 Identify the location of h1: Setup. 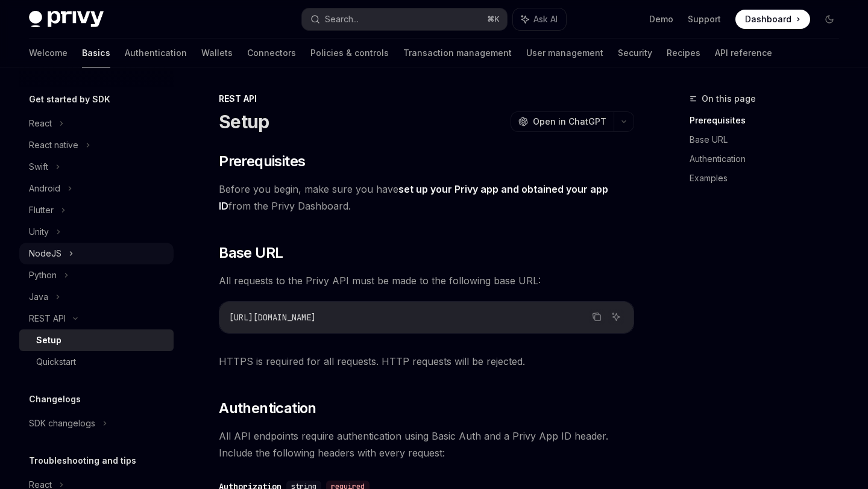
(243, 122).